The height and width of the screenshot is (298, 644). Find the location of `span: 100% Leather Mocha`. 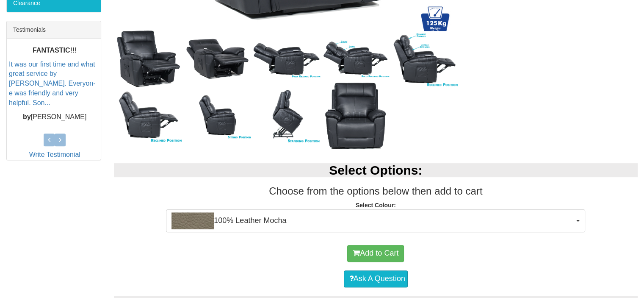

span: 100% Leather Mocha is located at coordinates (373, 221).